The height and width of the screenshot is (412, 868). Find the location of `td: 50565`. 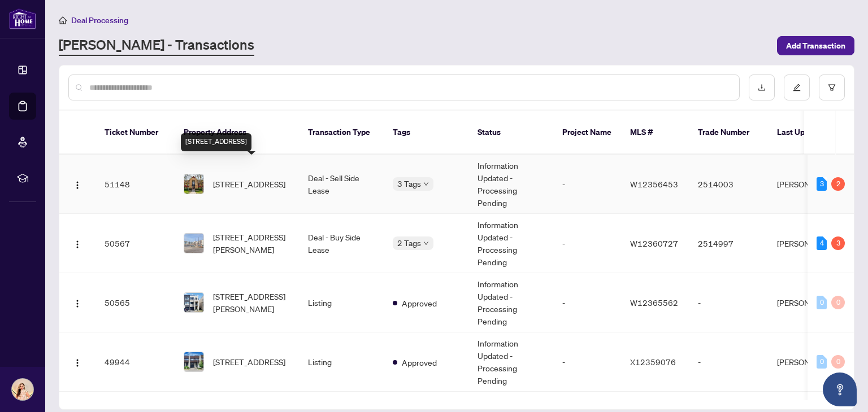

td: 50565 is located at coordinates (135, 302).